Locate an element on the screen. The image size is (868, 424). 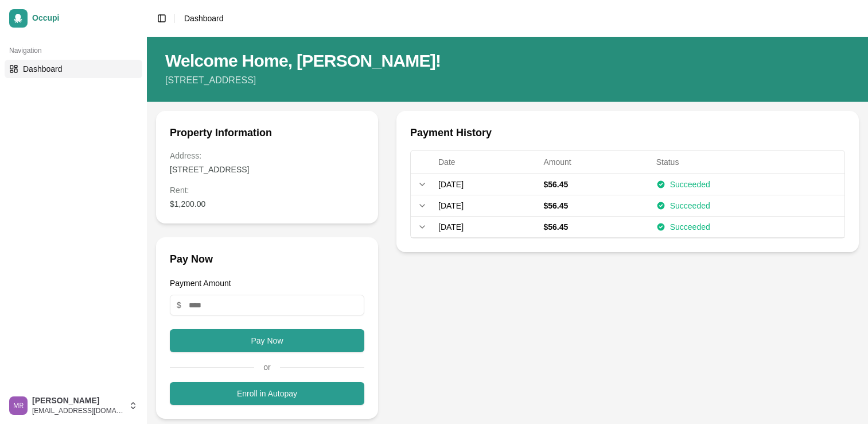
h3: Property Information is located at coordinates (267, 132).